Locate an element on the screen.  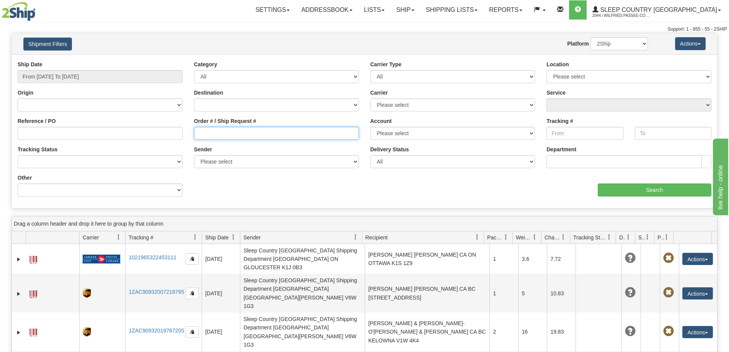
a: Charge filter column settings is located at coordinates (564, 237).